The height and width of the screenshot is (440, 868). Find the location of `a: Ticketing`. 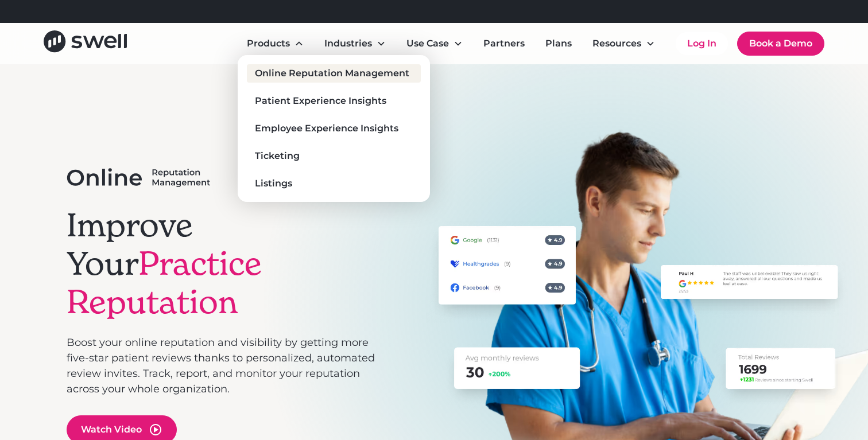

a: Ticketing is located at coordinates (333, 156).